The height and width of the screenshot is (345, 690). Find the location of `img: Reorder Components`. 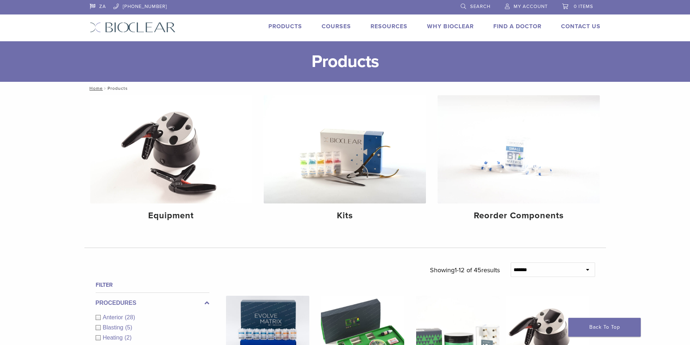

img: Reorder Components is located at coordinates (519, 149).